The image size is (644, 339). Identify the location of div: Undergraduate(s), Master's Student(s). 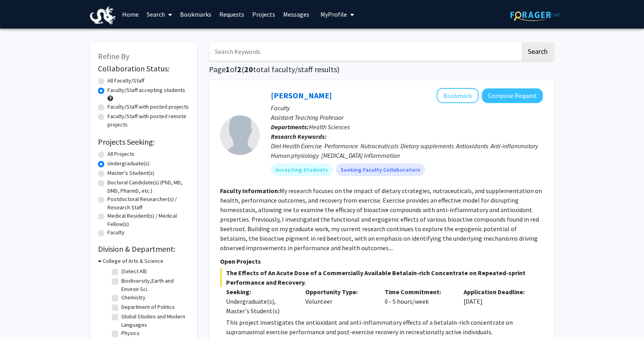
(260, 306).